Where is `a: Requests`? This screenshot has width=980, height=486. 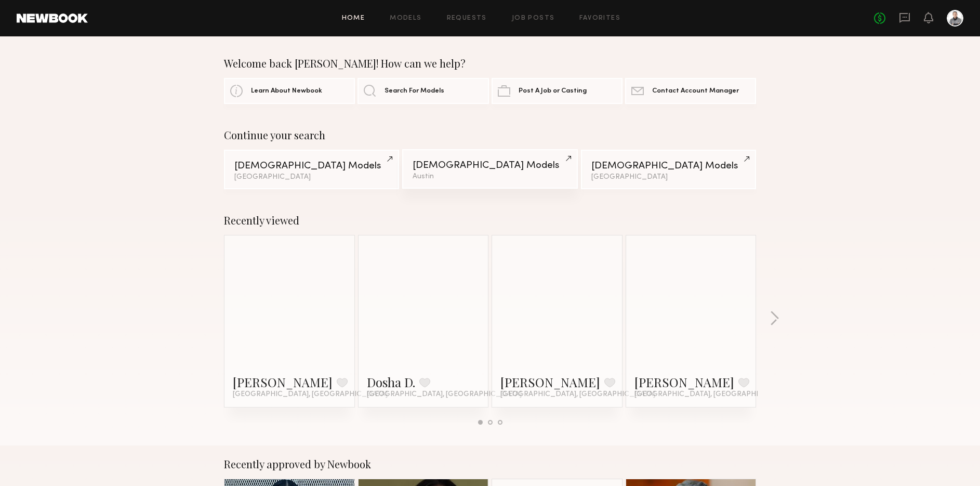
a: Requests is located at coordinates (467, 18).